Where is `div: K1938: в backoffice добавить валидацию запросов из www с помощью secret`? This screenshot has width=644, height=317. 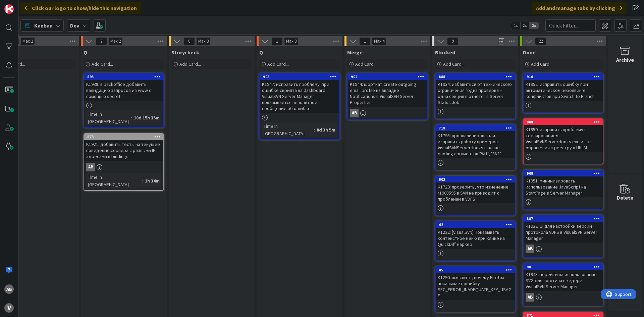 div: K1938: в backoffice добавить валидацию запросов из www с помощью secret is located at coordinates (124, 90).